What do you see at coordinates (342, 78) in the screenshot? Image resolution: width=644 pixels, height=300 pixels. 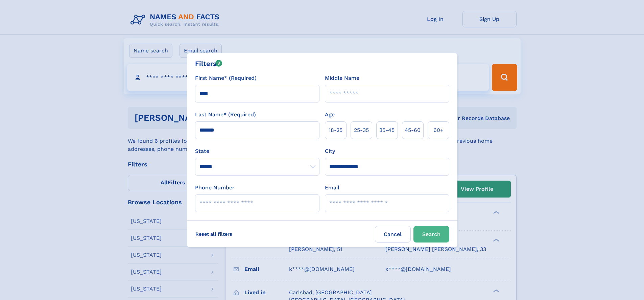 I see `label: Middle Name` at bounding box center [342, 78].